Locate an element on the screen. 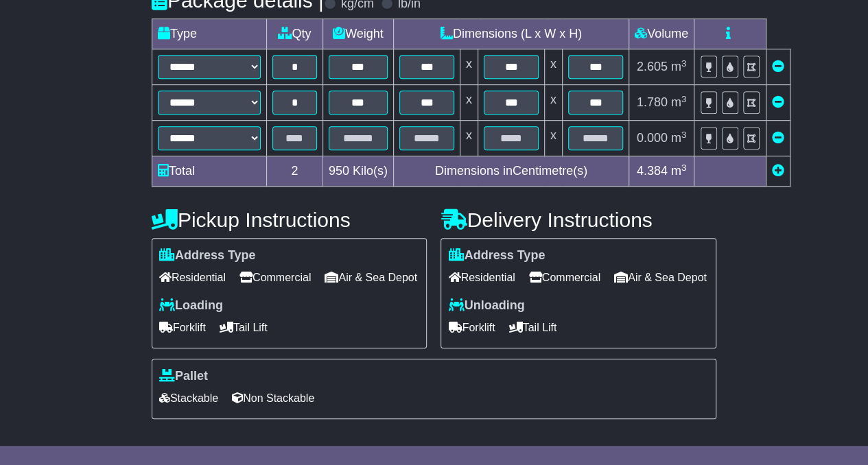  span: Stackable is located at coordinates (188, 398).